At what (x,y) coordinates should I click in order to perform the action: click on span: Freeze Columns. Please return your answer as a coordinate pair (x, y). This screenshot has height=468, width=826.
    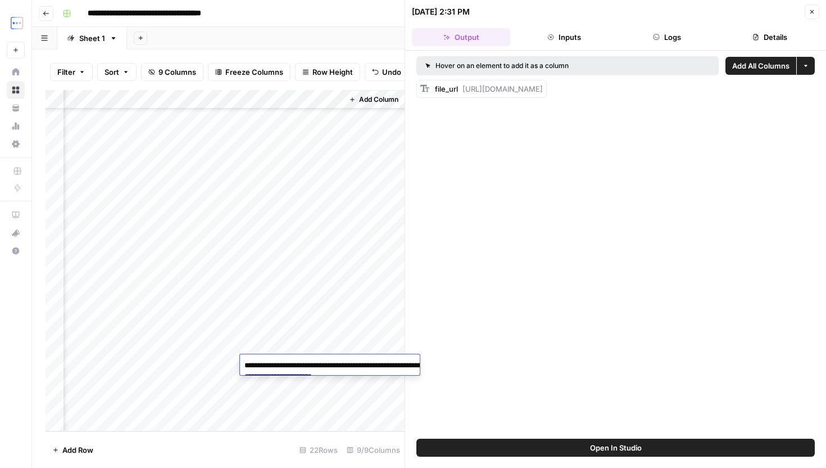
    Looking at the image, I should click on (254, 72).